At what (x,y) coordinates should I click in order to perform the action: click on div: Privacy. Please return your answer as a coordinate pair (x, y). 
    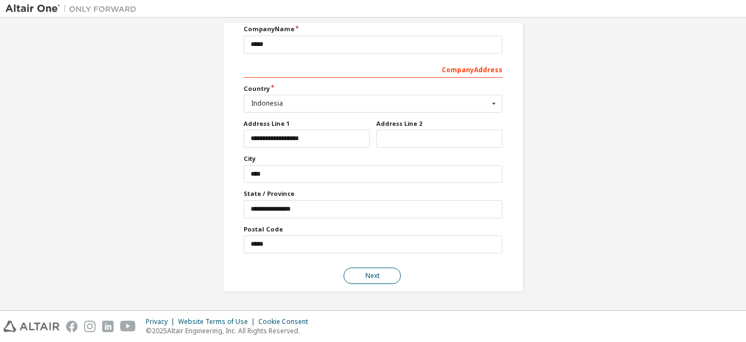
    Looking at the image, I should click on (162, 321).